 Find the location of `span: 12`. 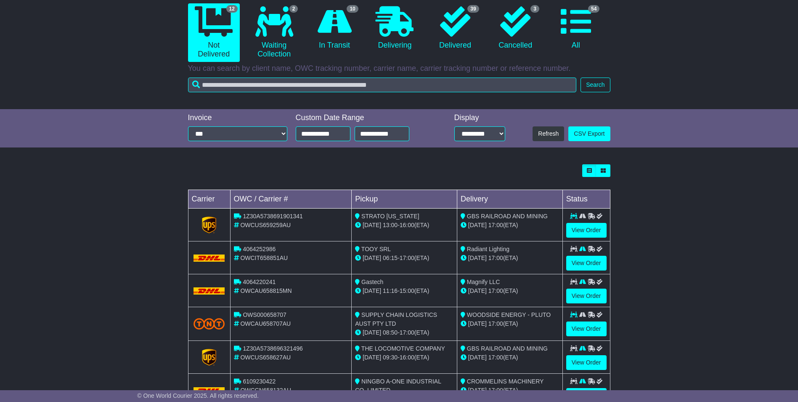

span: 12 is located at coordinates (232, 9).